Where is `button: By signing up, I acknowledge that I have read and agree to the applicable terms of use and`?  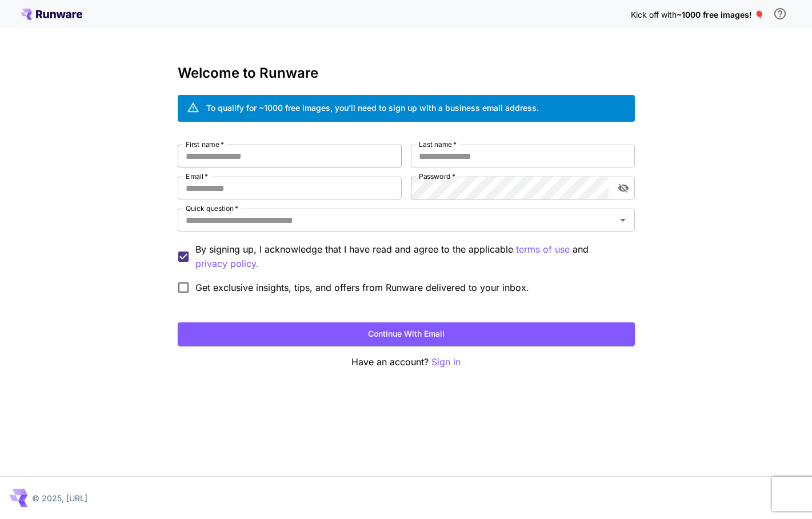
button: By signing up, I acknowledge that I have read and agree to the applicable terms of use and is located at coordinates (227, 263).